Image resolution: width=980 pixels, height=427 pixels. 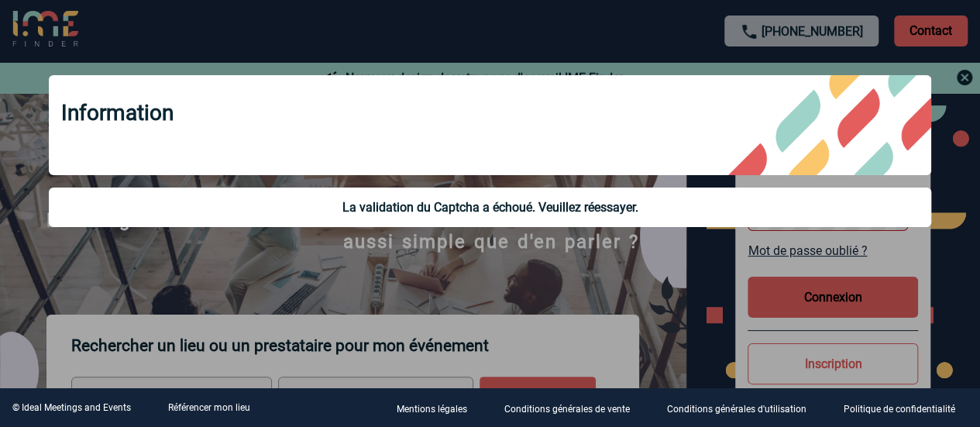 I want to click on p: Conditions générales d'utilisation, so click(x=736, y=409).